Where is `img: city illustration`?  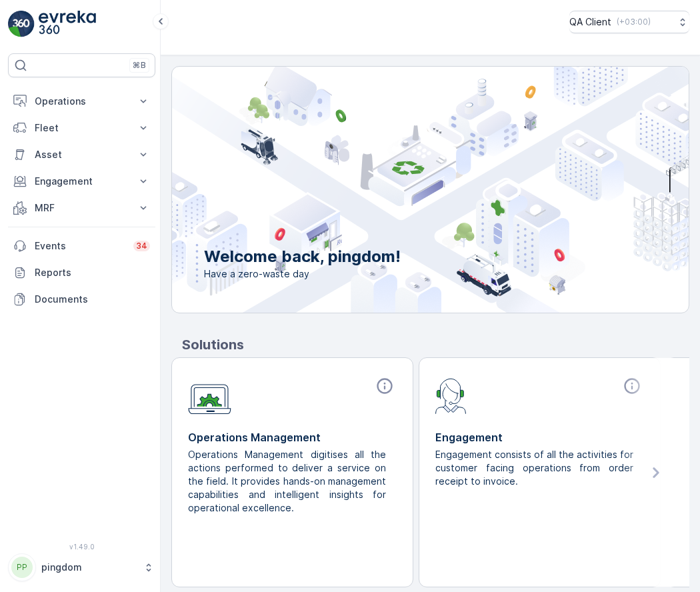 img: city illustration is located at coordinates (400, 190).